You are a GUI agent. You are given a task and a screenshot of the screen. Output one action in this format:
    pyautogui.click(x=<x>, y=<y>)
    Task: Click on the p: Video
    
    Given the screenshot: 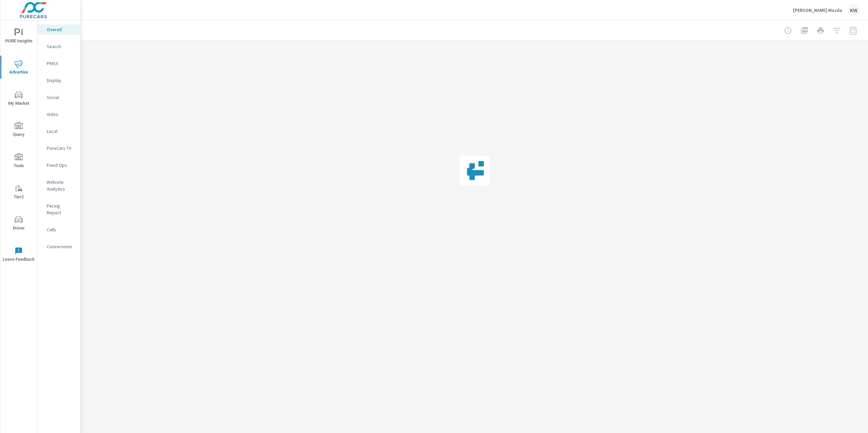 What is the action you would take?
    pyautogui.click(x=61, y=114)
    